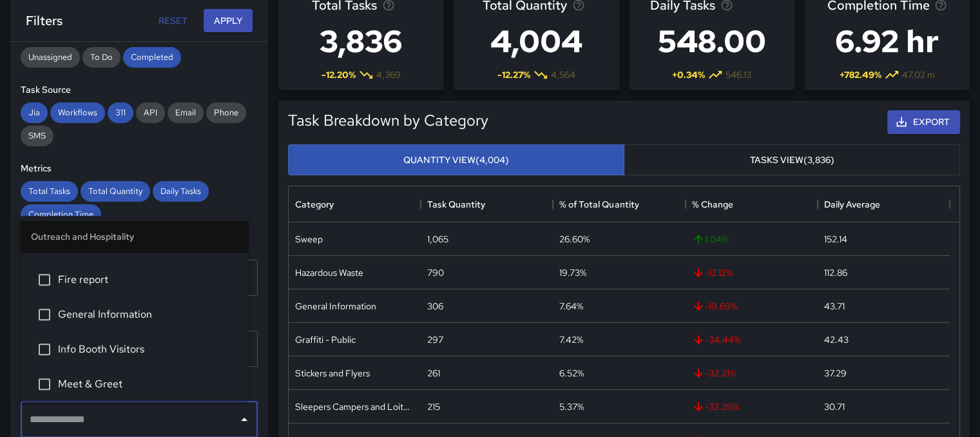  I want to click on span: 546.13, so click(738, 75).